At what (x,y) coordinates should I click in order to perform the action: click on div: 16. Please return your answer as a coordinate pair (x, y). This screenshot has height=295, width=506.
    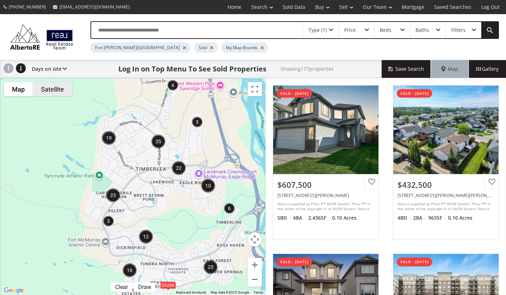
    Looking at the image, I should click on (130, 270).